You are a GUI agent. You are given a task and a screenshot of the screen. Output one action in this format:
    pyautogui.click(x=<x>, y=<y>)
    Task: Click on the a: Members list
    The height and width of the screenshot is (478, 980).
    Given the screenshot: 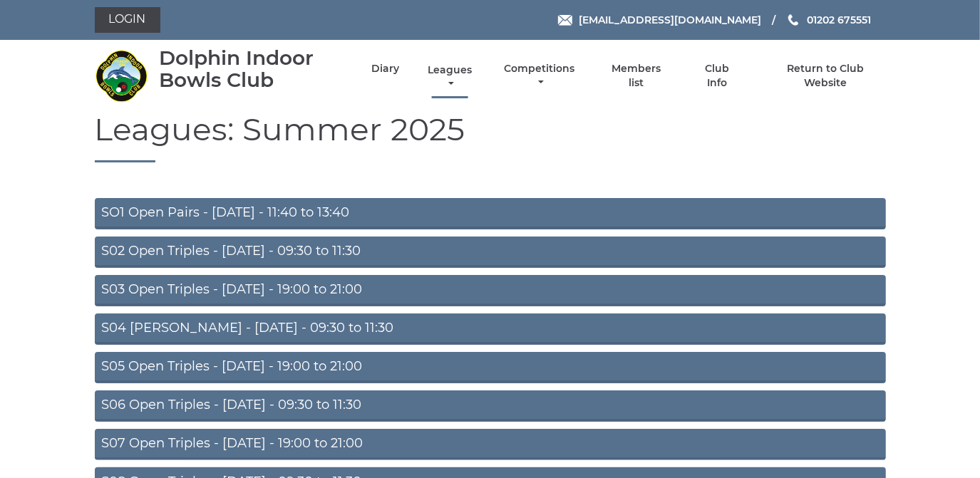 What is the action you would take?
    pyautogui.click(x=635, y=76)
    